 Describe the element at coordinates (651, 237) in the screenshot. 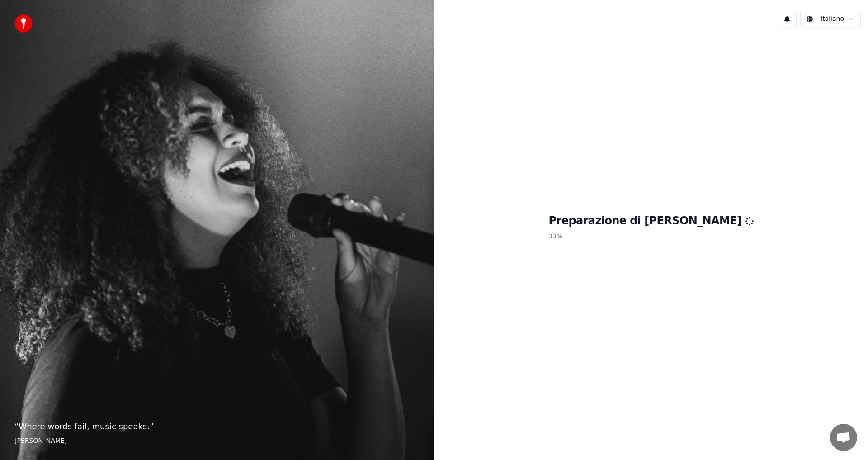

I see `p: 33 %` at that location.